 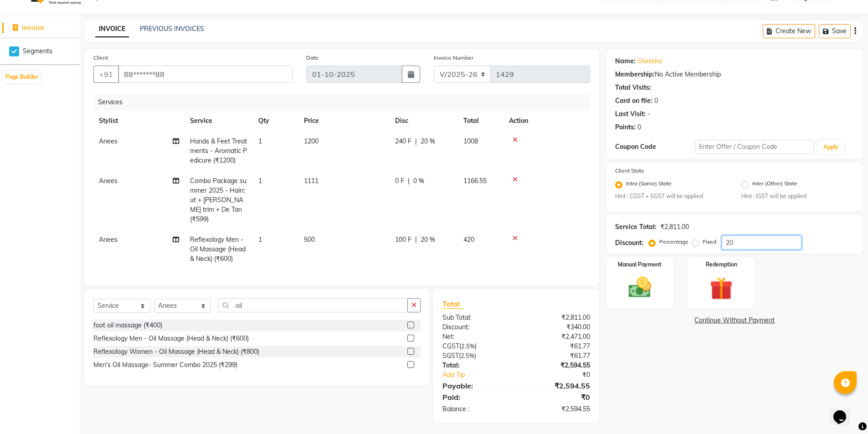 What do you see at coordinates (311, 181) in the screenshot?
I see `span: 1111` at bounding box center [311, 181].